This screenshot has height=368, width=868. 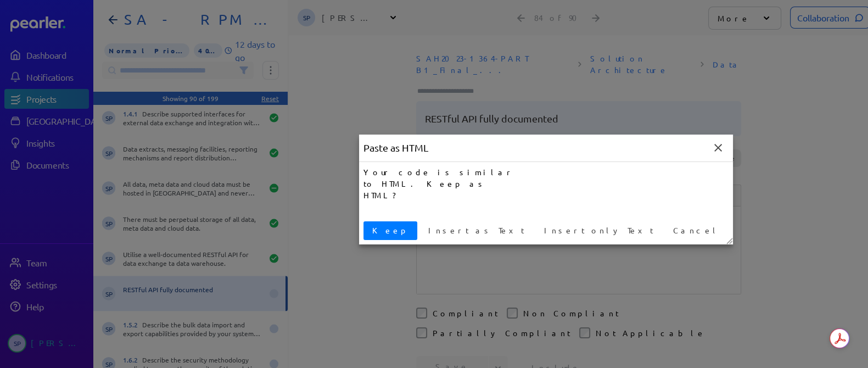 I want to click on button: Keep, so click(x=390, y=230).